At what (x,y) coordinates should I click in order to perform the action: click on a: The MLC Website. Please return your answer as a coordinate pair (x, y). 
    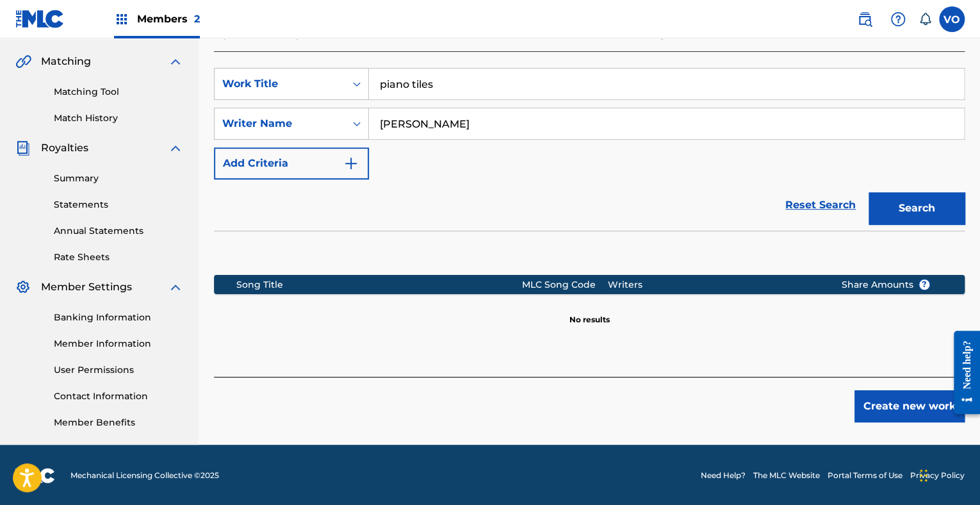
    Looking at the image, I should click on (786, 476).